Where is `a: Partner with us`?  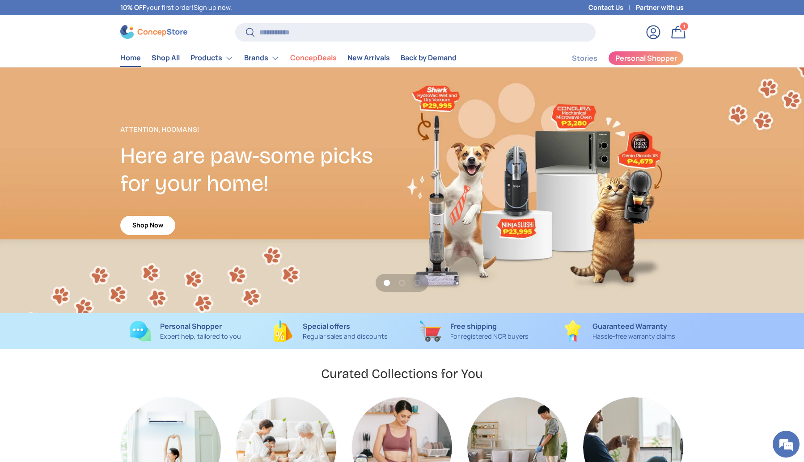 a: Partner with us is located at coordinates (660, 8).